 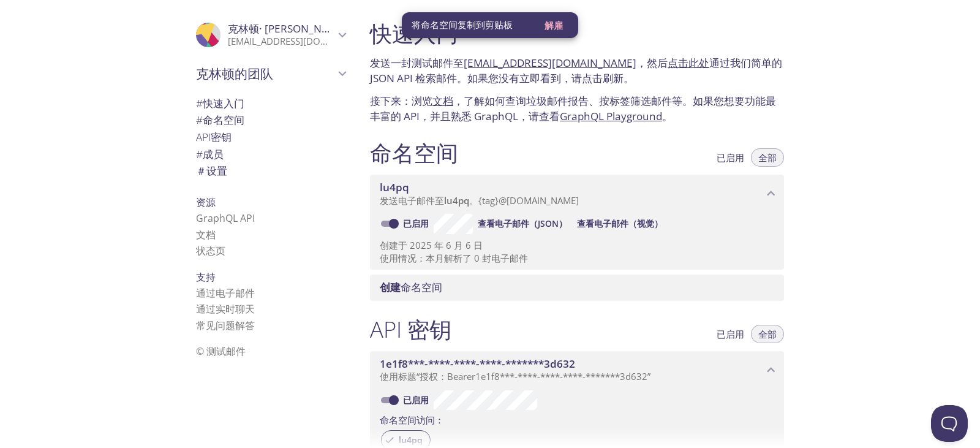 I want to click on font: 通过我们简单的 JSON API 检索邮件。如果您没有立即看到，请点击刷新。, so click(x=576, y=71).